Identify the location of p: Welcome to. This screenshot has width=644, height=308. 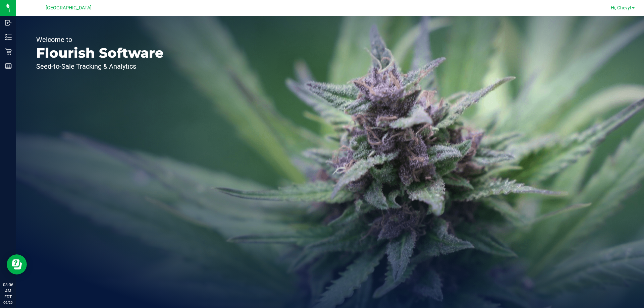
(100, 40).